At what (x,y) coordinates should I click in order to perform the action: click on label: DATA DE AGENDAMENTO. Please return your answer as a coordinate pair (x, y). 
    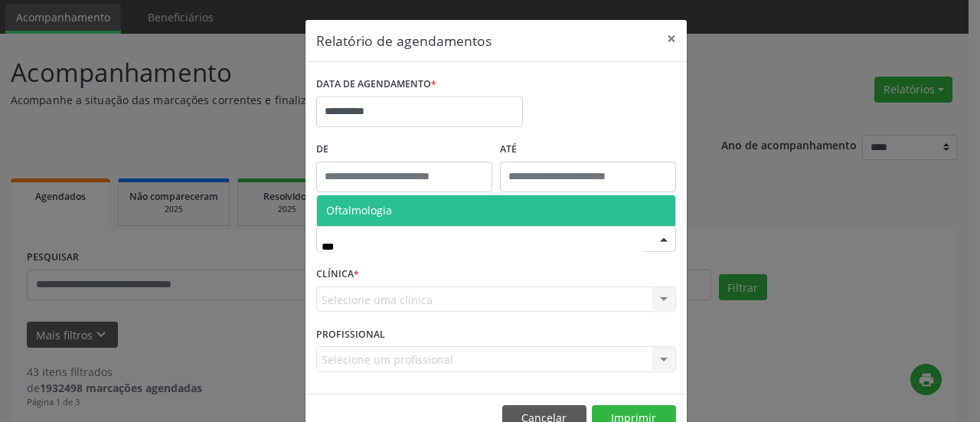
    Looking at the image, I should click on (376, 84).